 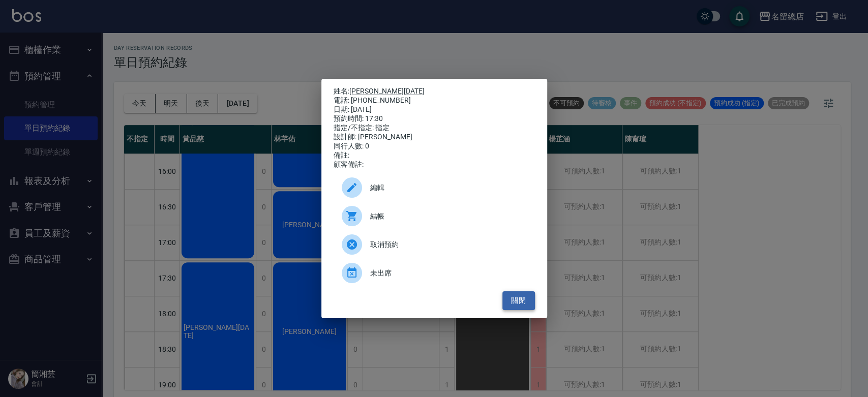 I want to click on span: 取消預約, so click(x=448, y=244).